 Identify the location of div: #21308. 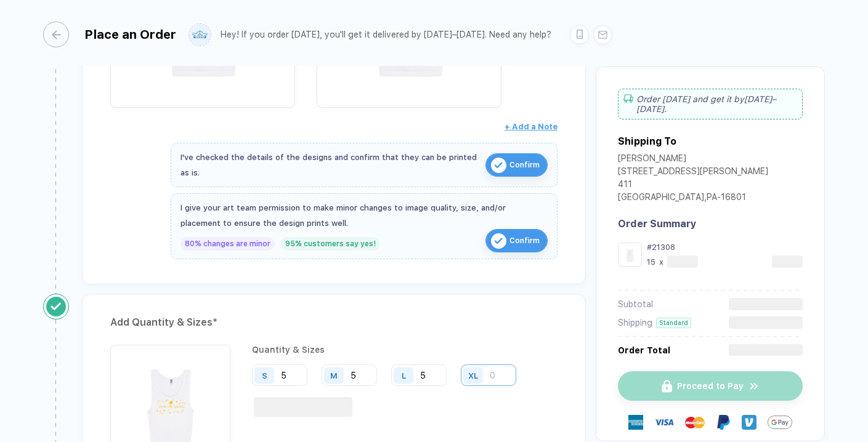
(724, 247).